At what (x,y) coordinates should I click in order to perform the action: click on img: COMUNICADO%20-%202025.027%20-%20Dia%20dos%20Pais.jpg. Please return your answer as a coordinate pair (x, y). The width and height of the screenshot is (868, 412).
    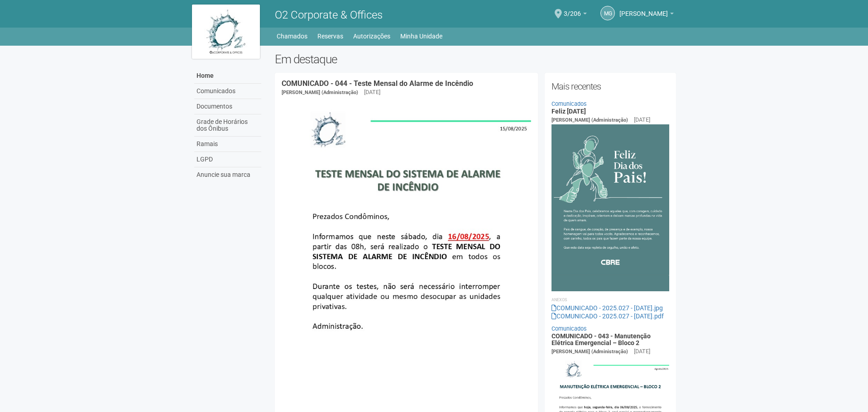
    Looking at the image, I should click on (611, 207).